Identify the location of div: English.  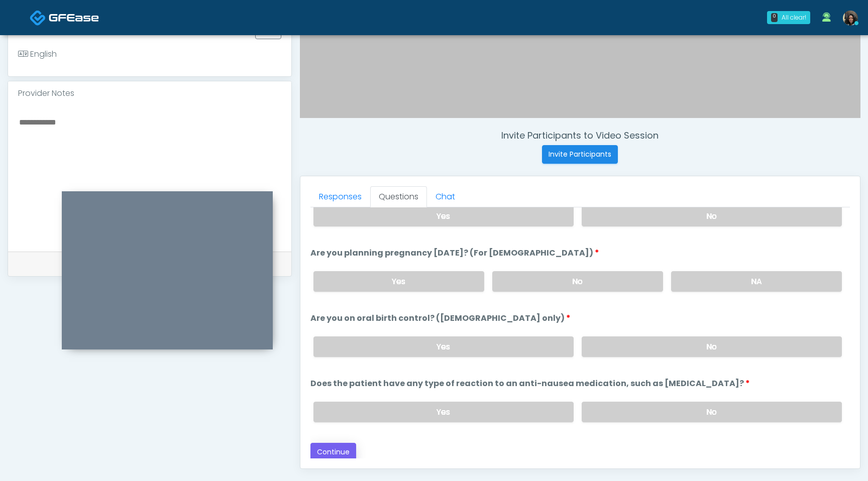
(37, 54).